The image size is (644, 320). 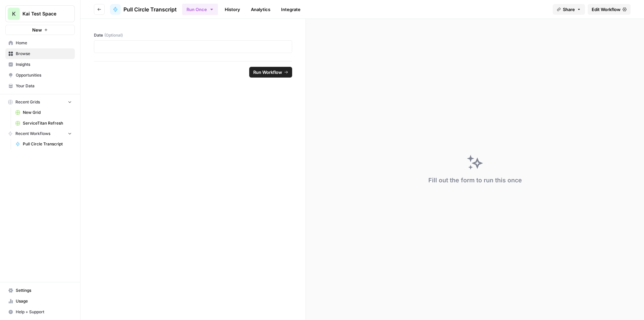 I want to click on span: Kai Test Space, so click(x=42, y=14).